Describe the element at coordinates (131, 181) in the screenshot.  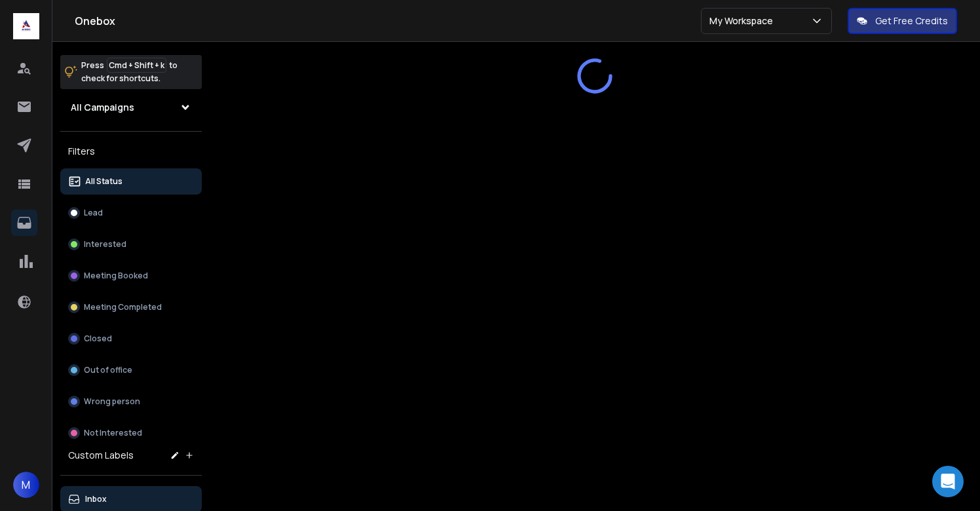
I see `button: All Status` at that location.